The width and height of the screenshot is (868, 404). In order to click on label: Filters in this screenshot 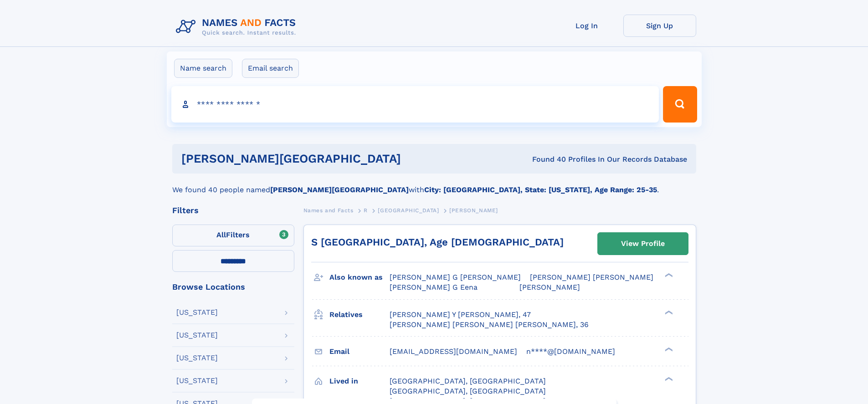, I will do `click(234, 235)`.